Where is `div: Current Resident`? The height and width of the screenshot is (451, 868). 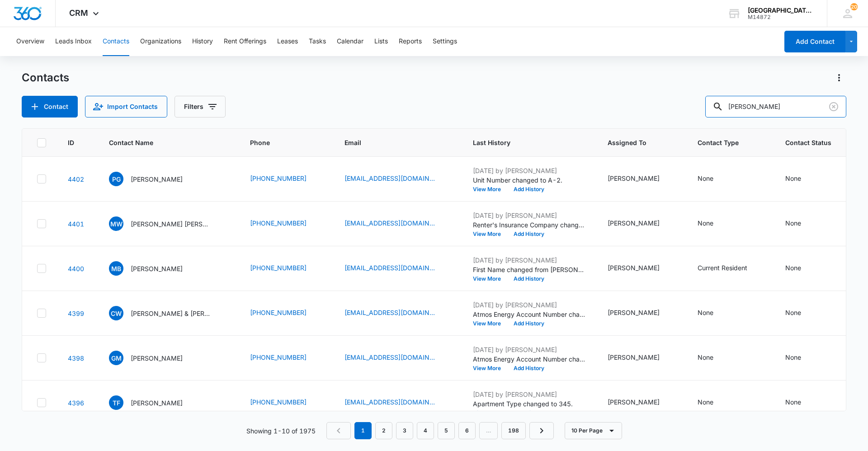
div: Current Resident is located at coordinates (722, 267).